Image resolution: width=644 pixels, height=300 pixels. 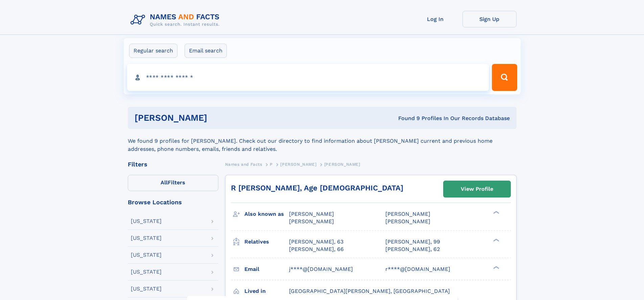 I want to click on img: Logo Names and Facts, so click(x=176, y=20).